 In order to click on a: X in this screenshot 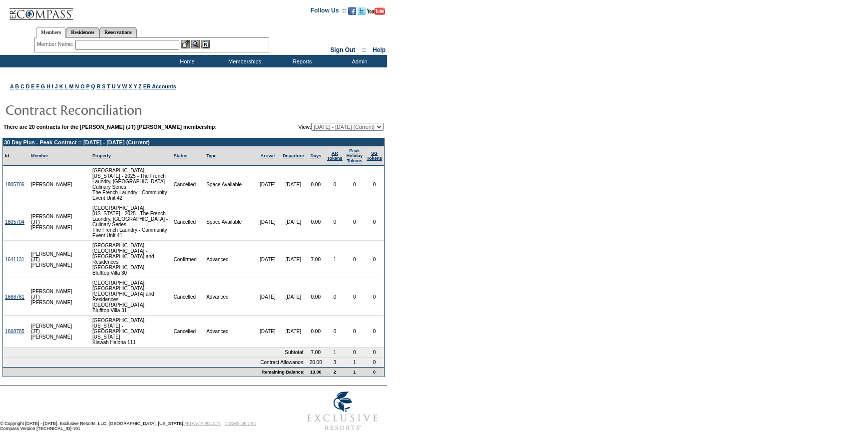, I will do `click(130, 86)`.